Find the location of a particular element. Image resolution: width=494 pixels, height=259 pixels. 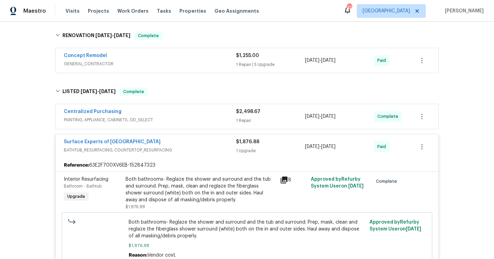

a: Centralized Purchasing is located at coordinates (93, 111).